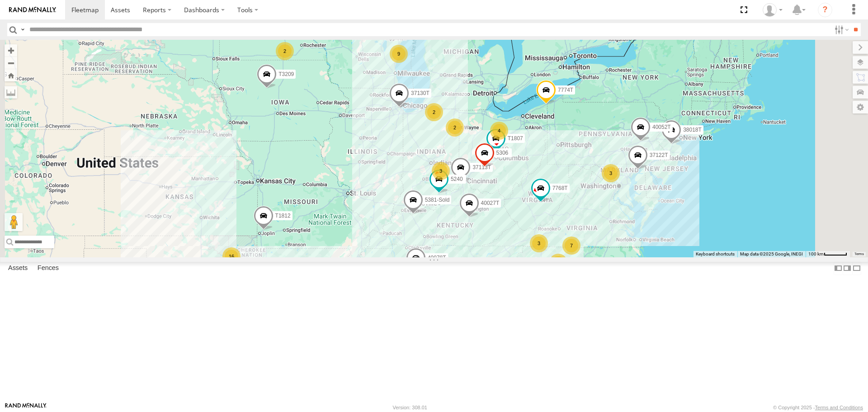 The height and width of the screenshot is (412, 868). Describe the element at coordinates (715, 254) in the screenshot. I see `button: Keyboard shortcuts` at that location.